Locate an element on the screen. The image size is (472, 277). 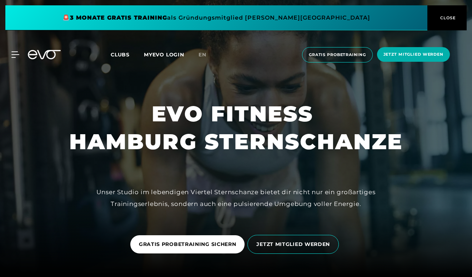
span: JETZT MITGLIED WERDEN is located at coordinates (293, 244).